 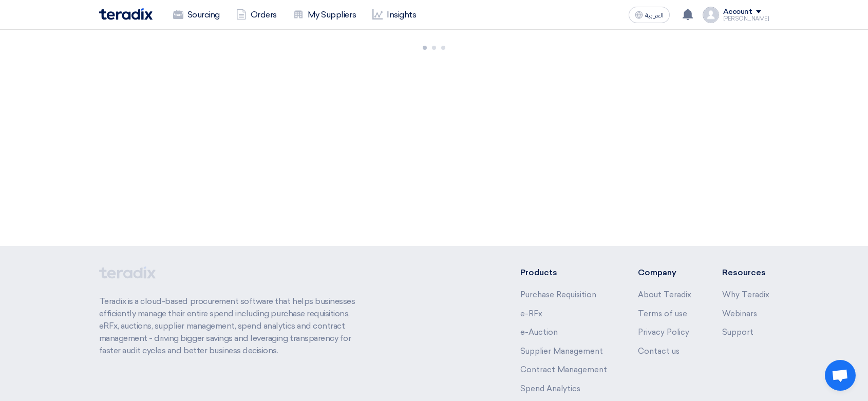 What do you see at coordinates (256, 15) in the screenshot?
I see `a: Orders` at bounding box center [256, 15].